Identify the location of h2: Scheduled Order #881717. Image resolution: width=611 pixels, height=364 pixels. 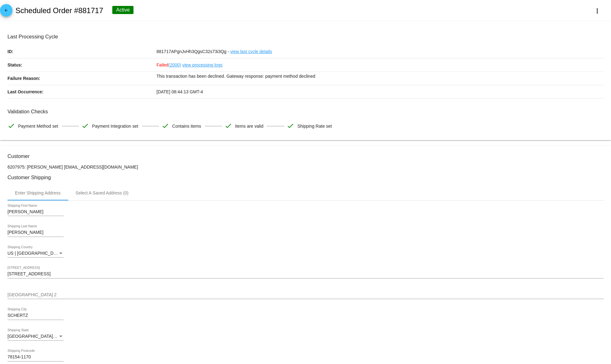
(59, 11).